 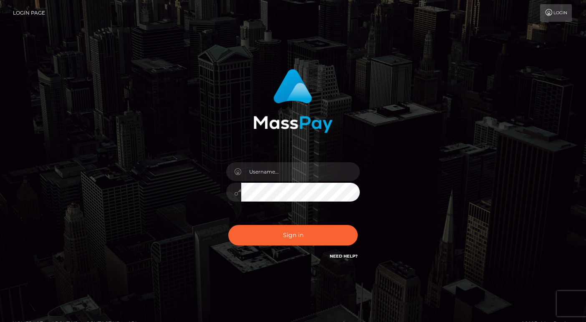 What do you see at coordinates (293, 235) in the screenshot?
I see `button: Sign in` at bounding box center [293, 235].